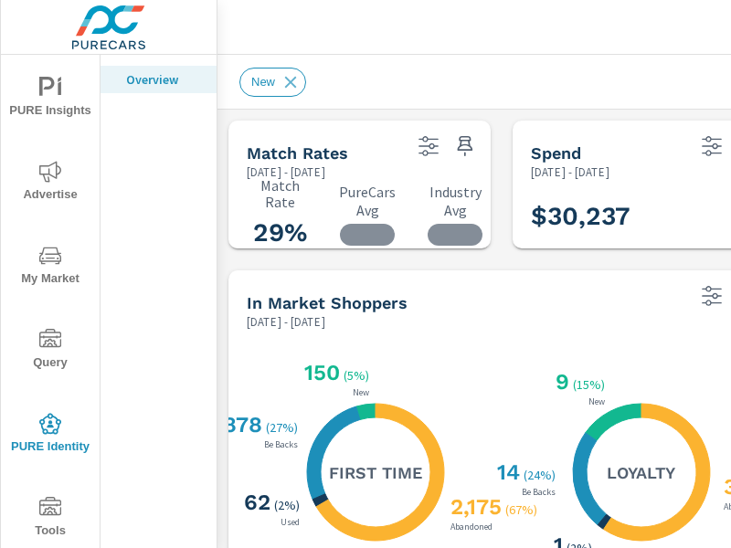  I want to click on p: ( 67% ), so click(522, 510).